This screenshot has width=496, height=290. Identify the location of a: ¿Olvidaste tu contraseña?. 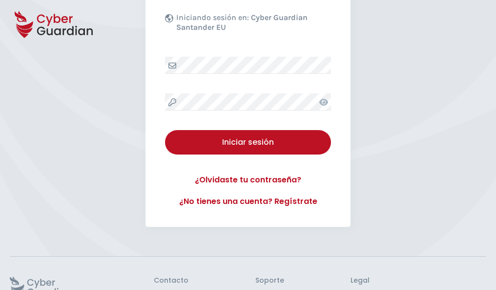
(248, 180).